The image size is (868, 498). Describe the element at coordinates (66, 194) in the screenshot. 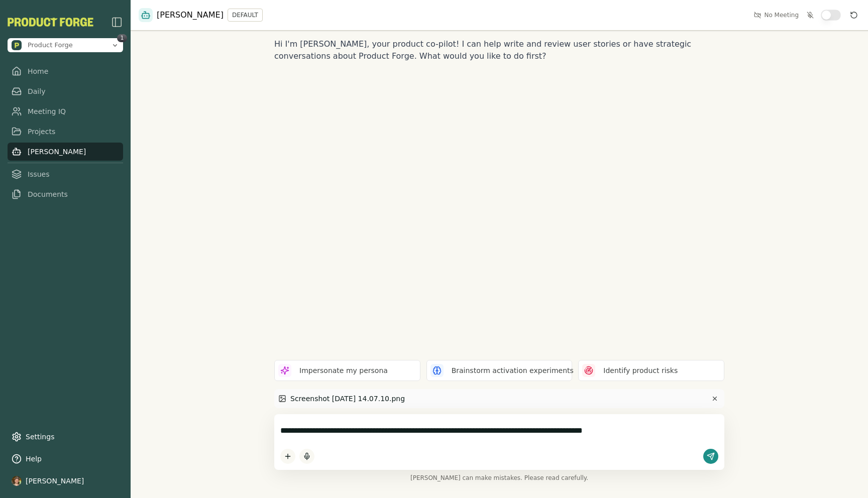

I see `a: Documents` at that location.